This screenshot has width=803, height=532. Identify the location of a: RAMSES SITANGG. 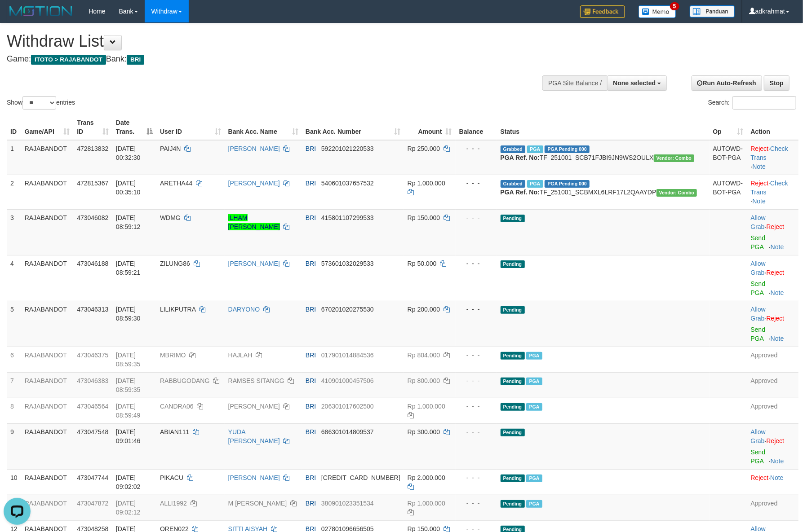
(256, 381).